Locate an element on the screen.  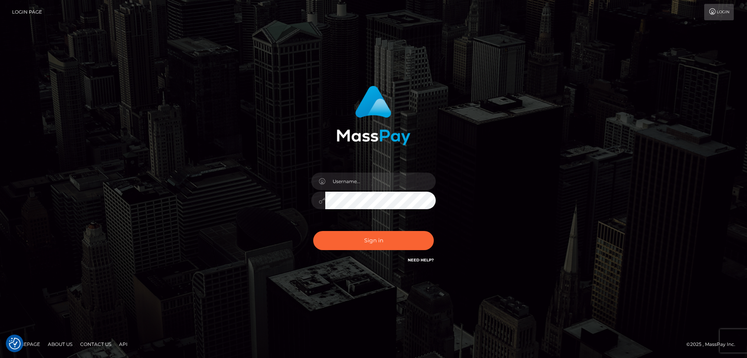
a: Login is located at coordinates (719, 12).